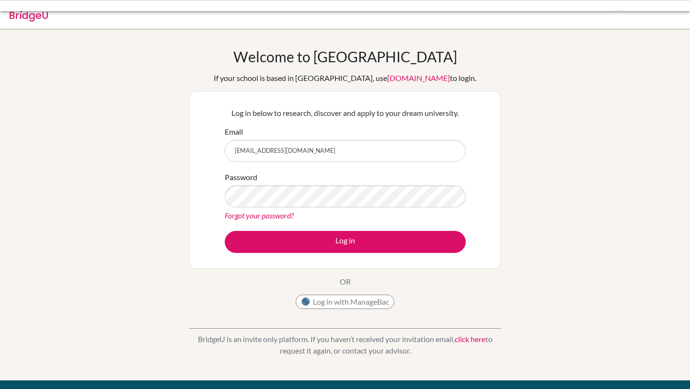 The image size is (690, 389). I want to click on button: Log in, so click(345, 242).